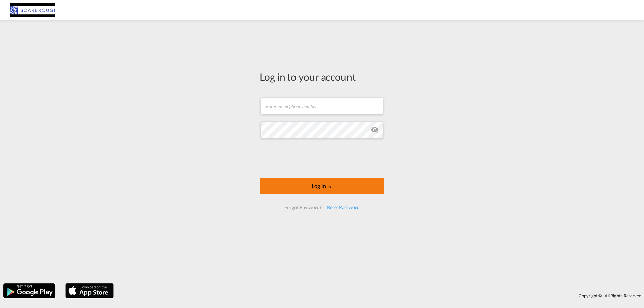  Describe the element at coordinates (380, 295) in the screenshot. I see `div: Copyright © . All Rights Reserved` at that location.